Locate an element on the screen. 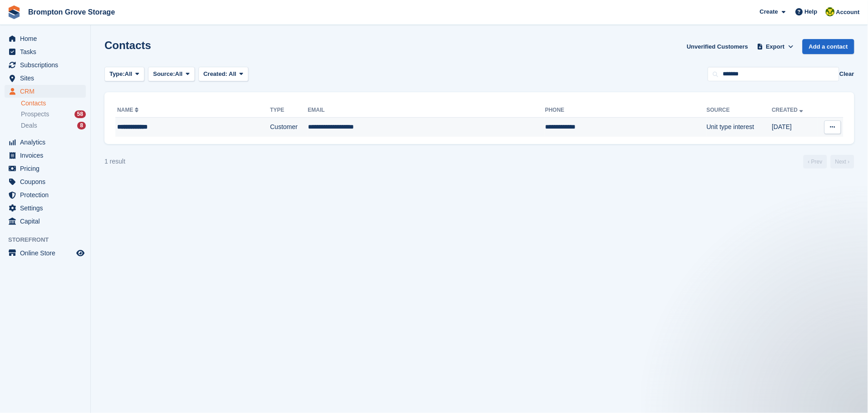 The image size is (868, 413). a: Add a contact is located at coordinates (829, 46).